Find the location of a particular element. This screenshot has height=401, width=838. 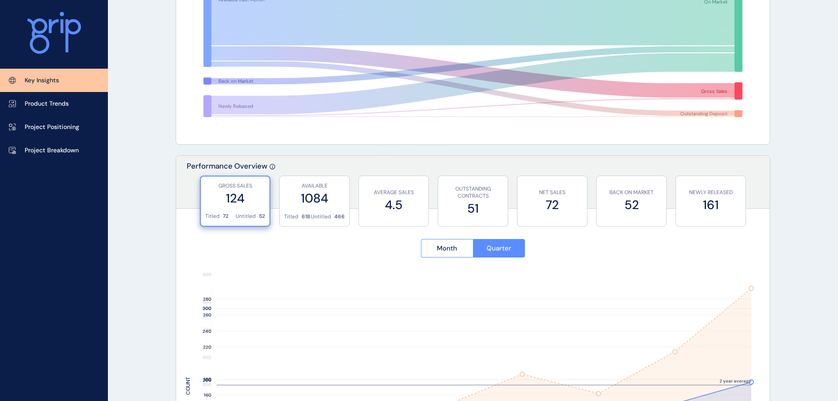

p: Performance Overview is located at coordinates (227, 184).